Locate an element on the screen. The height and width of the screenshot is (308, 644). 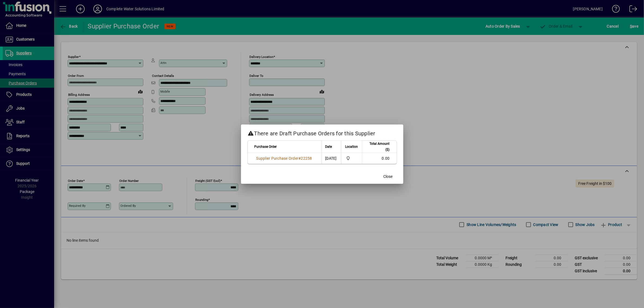
h2: There are Draft Purchase Orders for this Supplier is located at coordinates (322, 133).